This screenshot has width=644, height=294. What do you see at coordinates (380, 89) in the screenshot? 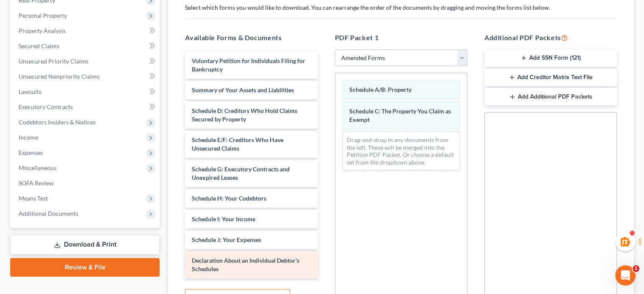
I see `span: Schedule A/B: Property` at bounding box center [380, 89].